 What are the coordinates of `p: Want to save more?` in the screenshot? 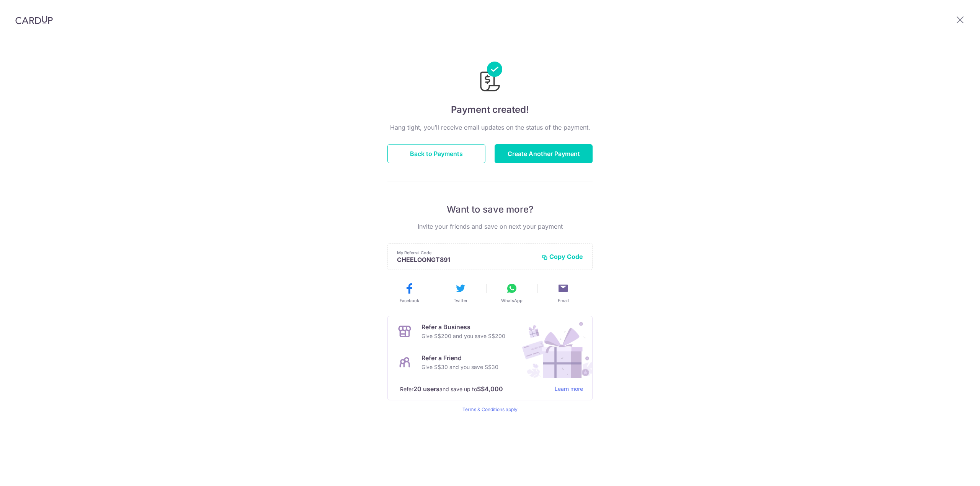 It's located at (490, 210).